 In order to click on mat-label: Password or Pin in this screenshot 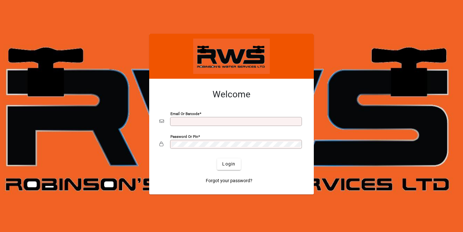, I will do `click(184, 136)`.